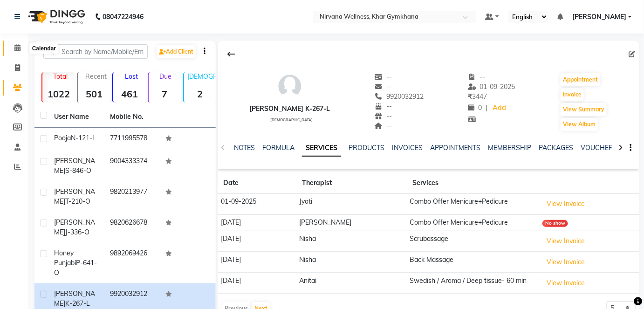  I want to click on p: Recent, so click(96, 76).